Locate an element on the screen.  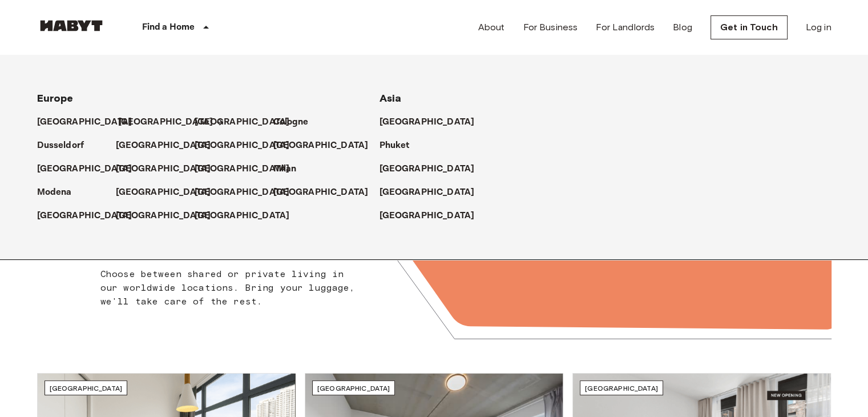
p: Phuket is located at coordinates (394, 146).